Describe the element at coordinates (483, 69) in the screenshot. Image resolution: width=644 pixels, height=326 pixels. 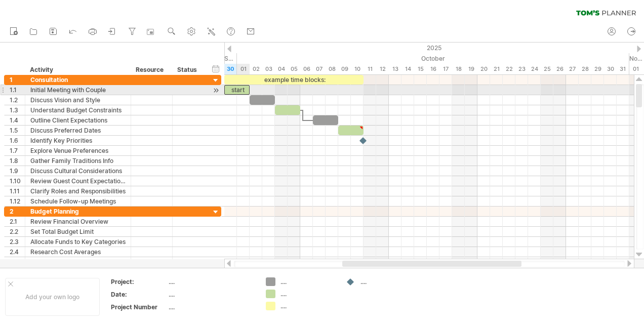
I see `div: Monday, 20 October 2025` at that location.